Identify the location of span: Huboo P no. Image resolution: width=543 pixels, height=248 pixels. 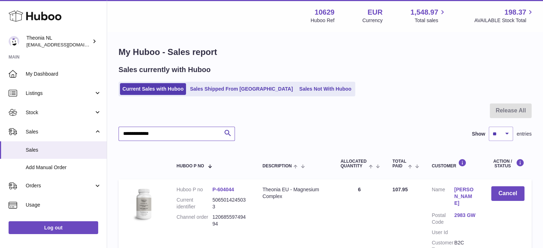
(190, 166).